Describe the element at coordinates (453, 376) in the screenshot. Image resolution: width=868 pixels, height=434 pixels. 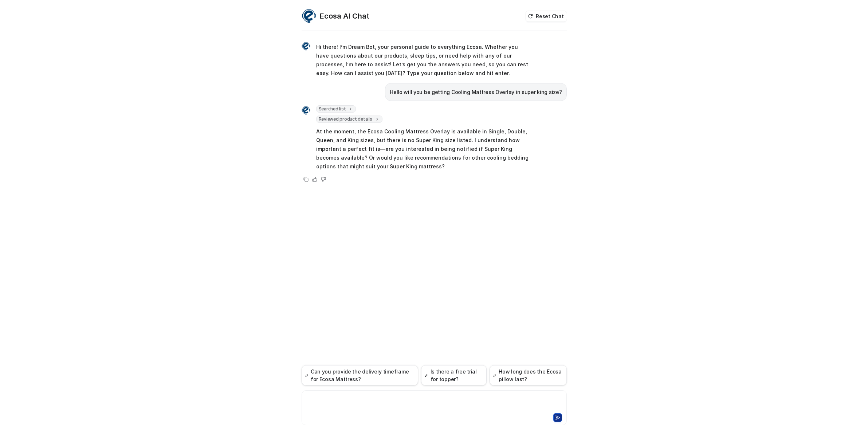
I see `button: Is there a free trial for topper?` at that location.